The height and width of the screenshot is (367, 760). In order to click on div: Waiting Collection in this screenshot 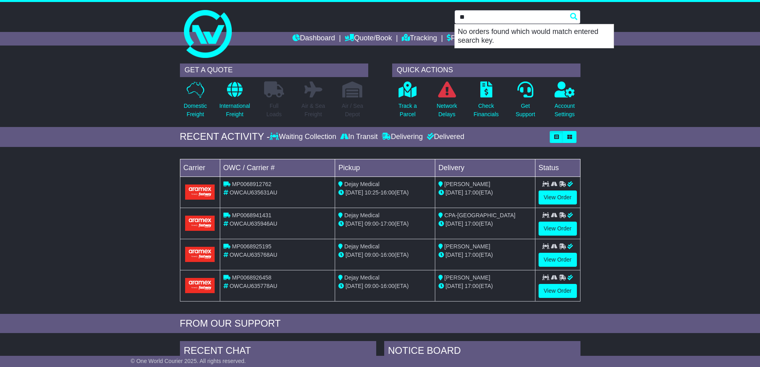, I will do `click(304, 137)`.